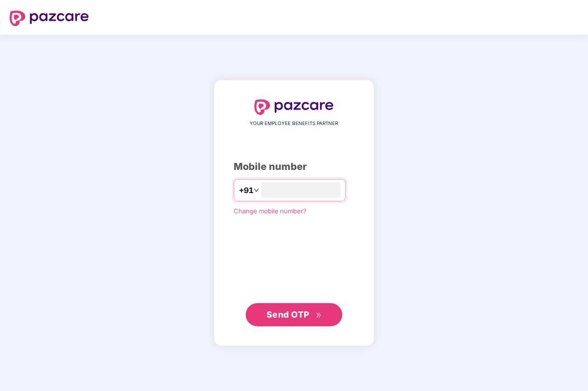 The height and width of the screenshot is (391, 588). Describe the element at coordinates (294, 314) in the screenshot. I see `button: Send OTPdouble-right` at that location.